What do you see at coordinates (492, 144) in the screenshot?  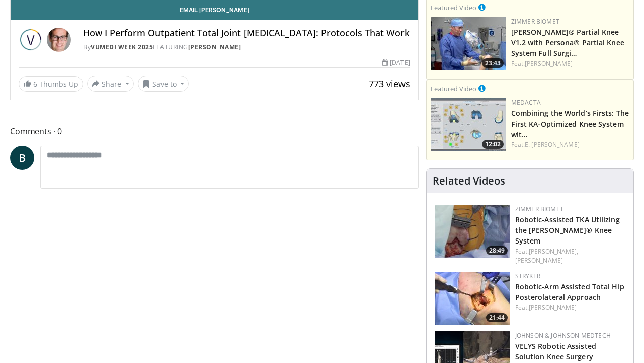 I see `span: 12:02` at bounding box center [492, 144].